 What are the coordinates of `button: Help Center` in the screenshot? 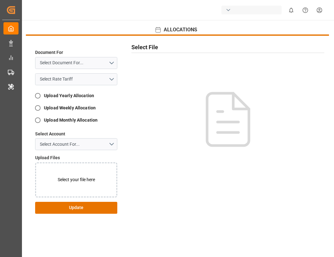 It's located at (305, 10).